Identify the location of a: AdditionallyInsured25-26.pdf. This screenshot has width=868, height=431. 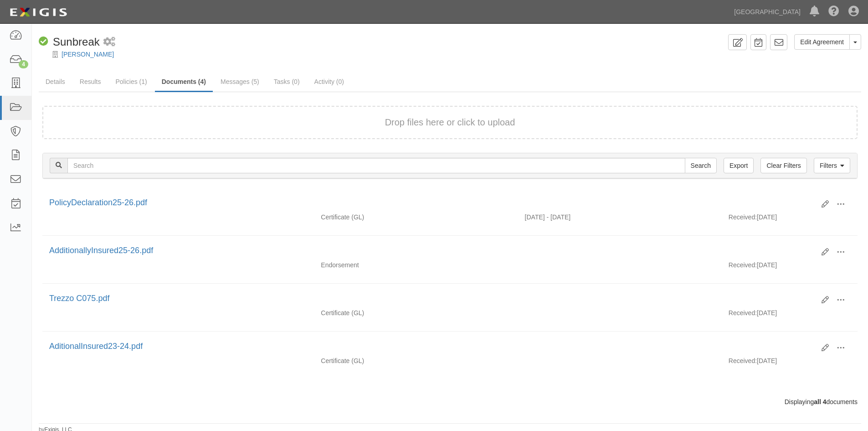
(101, 251).